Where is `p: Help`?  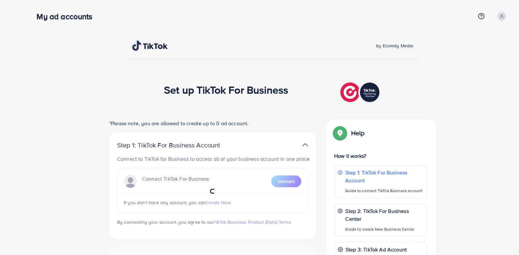
p: Help is located at coordinates (358, 133).